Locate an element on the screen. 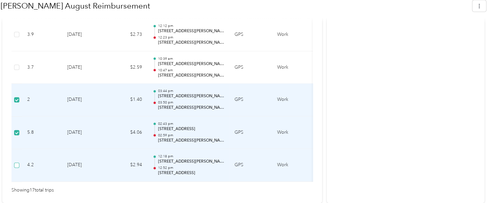 Image resolution: width=490 pixels, height=203 pixels. p: 02:59 pm is located at coordinates (191, 135).